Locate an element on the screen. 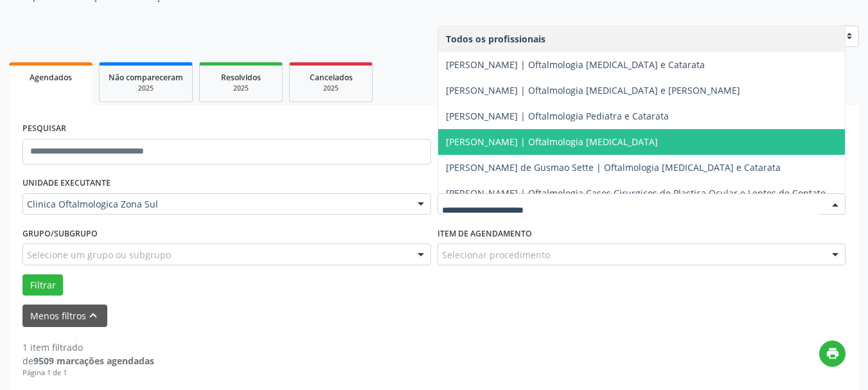 The width and height of the screenshot is (868, 390). div: de is located at coordinates (88, 360).